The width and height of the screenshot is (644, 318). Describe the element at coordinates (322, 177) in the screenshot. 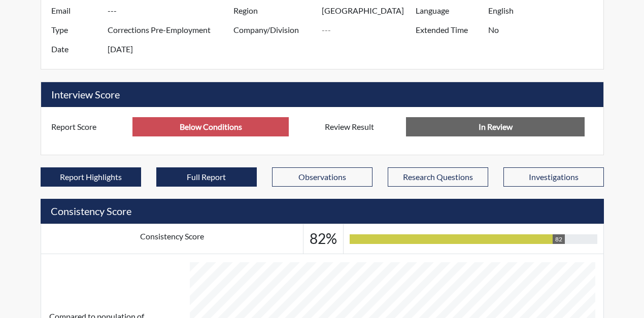

I see `button: Observations` at that location.